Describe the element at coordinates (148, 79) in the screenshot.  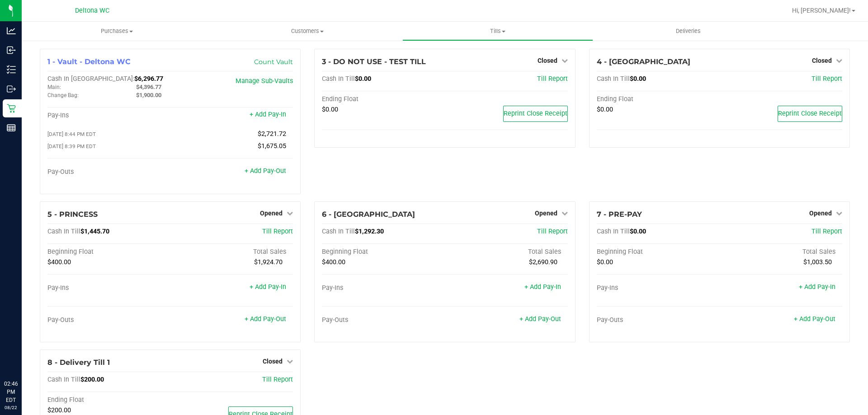
I see `span: $6,296.77` at that location.